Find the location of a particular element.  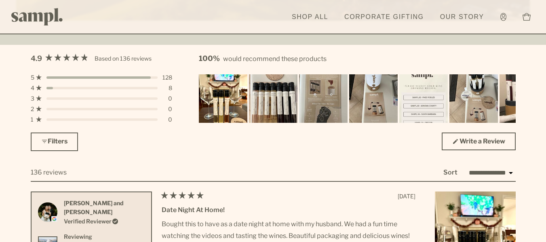

span: would recommend these products is located at coordinates (275, 59).